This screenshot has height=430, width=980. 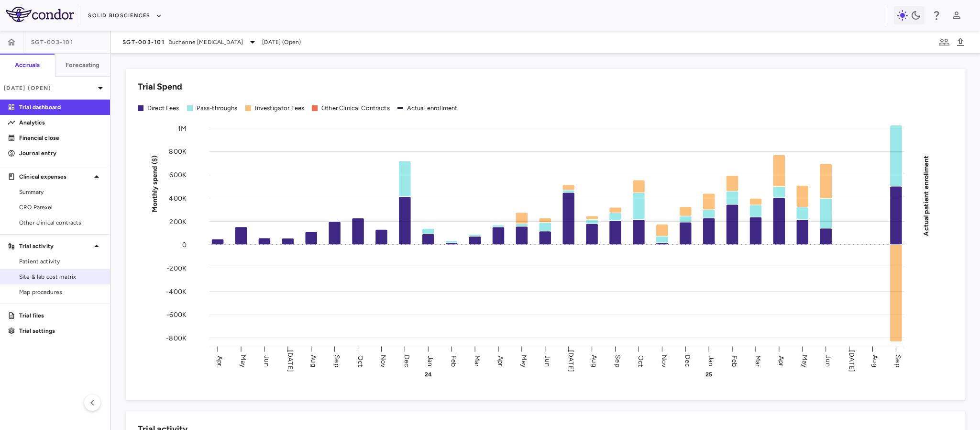 What do you see at coordinates (355, 108) in the screenshot?
I see `div: Other Clinical Contracts` at bounding box center [355, 108].